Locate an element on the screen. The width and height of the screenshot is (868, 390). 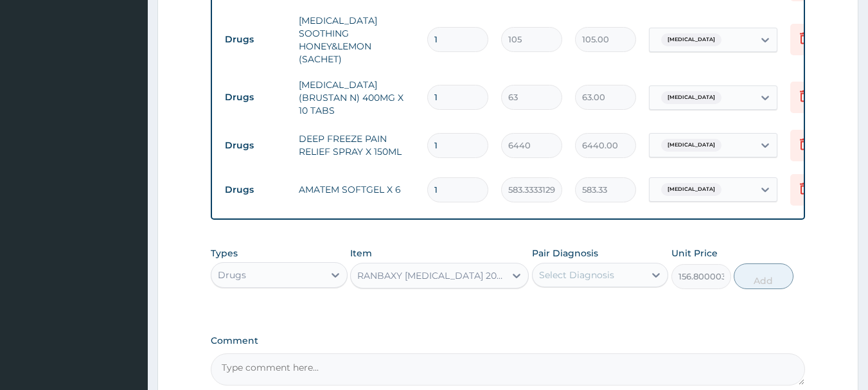
label: Item is located at coordinates (361, 253).